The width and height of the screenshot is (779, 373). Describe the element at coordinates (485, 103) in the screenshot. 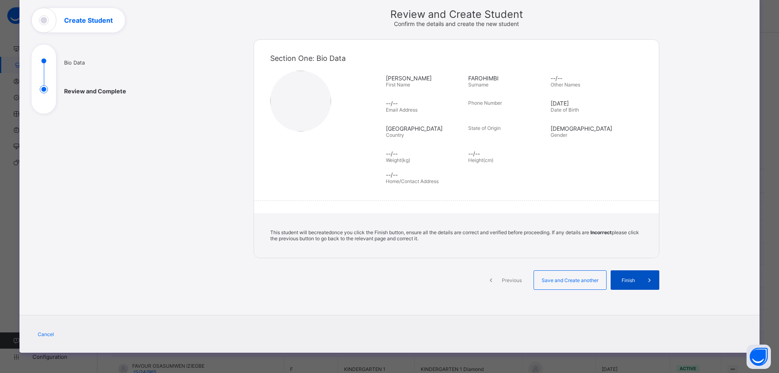

I see `span: Phone Number` at that location.